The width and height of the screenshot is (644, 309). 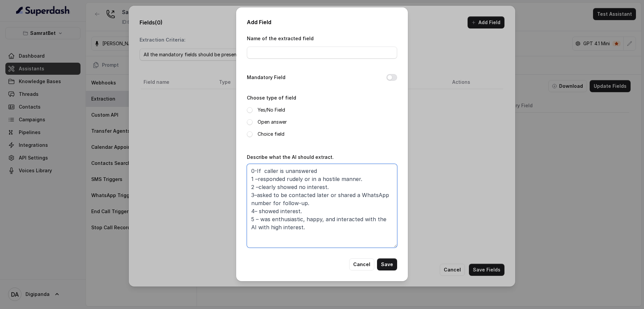 What do you see at coordinates (266, 77) in the screenshot?
I see `label: Mandatory Field` at bounding box center [266, 77].